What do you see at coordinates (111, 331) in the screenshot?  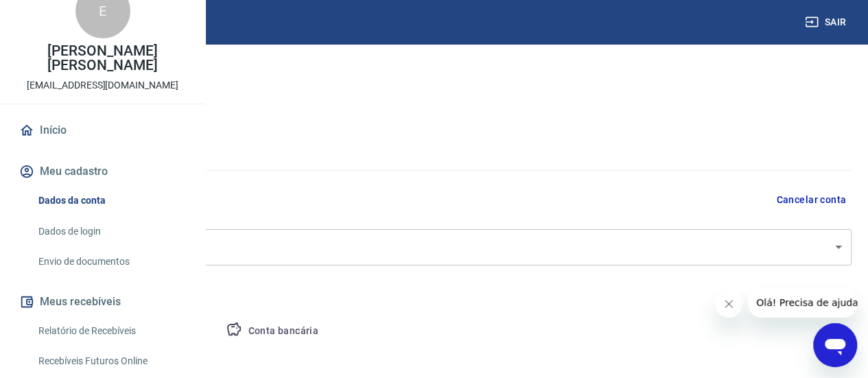 I see `a: Relatório de Recebíveis` at bounding box center [111, 331].